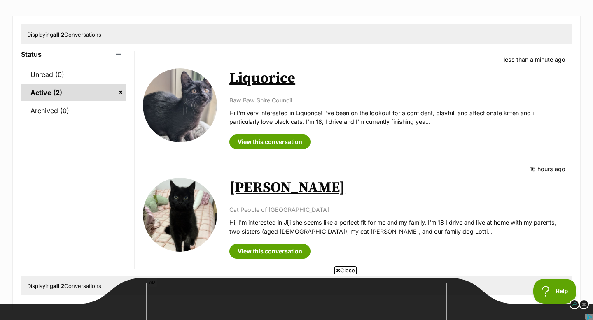 The image size is (593, 320). What do you see at coordinates (575, 305) in the screenshot?
I see `img: info_dark.svg` at bounding box center [575, 305].